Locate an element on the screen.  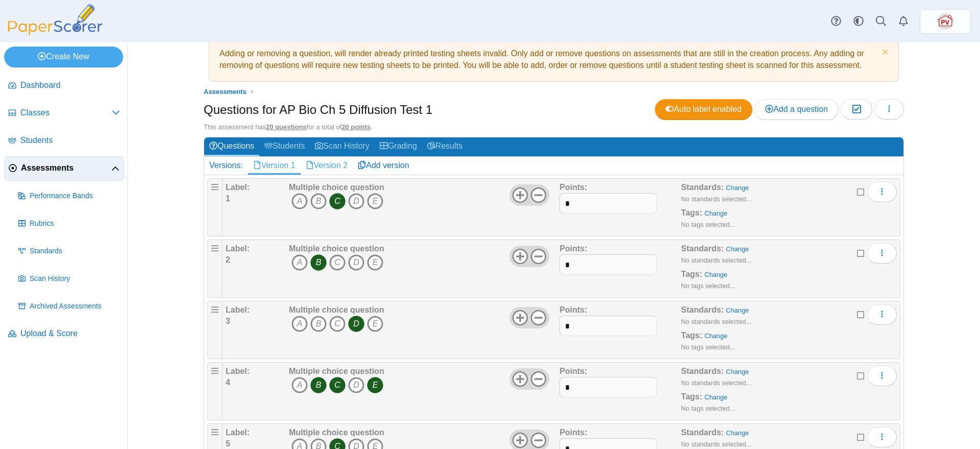
img: PaperScorer is located at coordinates (55, 20).